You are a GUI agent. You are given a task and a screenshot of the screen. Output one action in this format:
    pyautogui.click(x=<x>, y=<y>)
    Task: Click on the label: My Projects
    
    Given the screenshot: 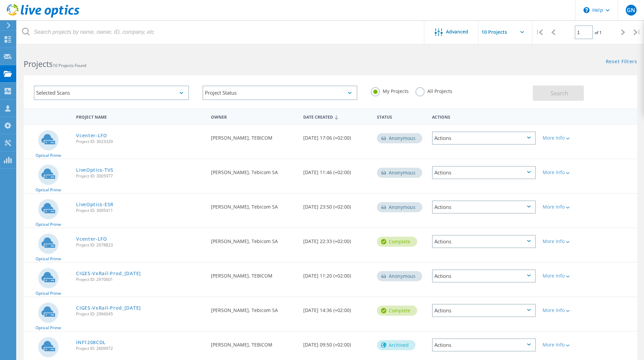 What is the action you would take?
    pyautogui.click(x=390, y=90)
    